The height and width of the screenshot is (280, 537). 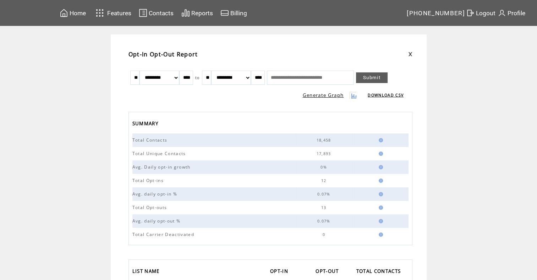 I want to click on img: exit.svg, so click(x=470, y=13).